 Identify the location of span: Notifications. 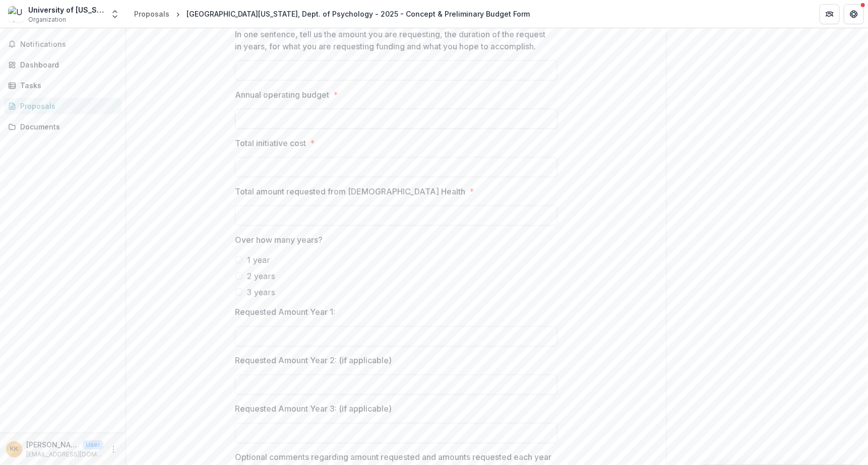
(68, 44).